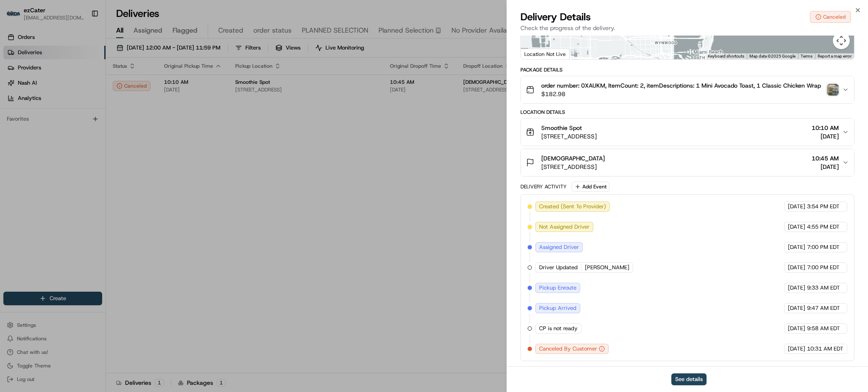 The width and height of the screenshot is (868, 392). I want to click on a: Open this area in Google Maps (opens a new window), so click(537, 54).